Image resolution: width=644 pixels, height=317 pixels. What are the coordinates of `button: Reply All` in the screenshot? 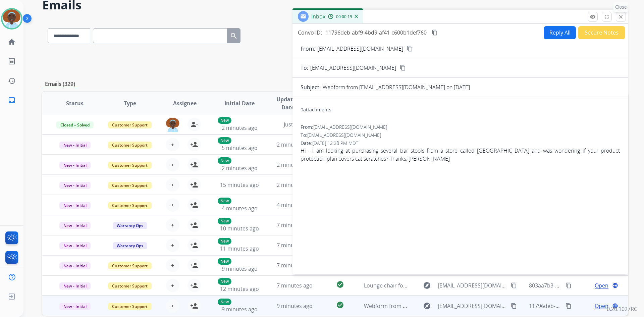 It's located at (560, 33).